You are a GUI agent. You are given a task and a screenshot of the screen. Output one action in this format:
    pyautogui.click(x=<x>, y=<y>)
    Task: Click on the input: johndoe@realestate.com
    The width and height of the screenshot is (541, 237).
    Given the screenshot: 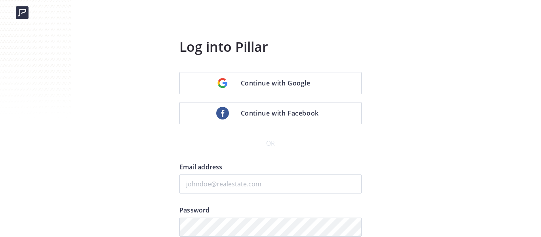 What is the action you would take?
    pyautogui.click(x=271, y=184)
    